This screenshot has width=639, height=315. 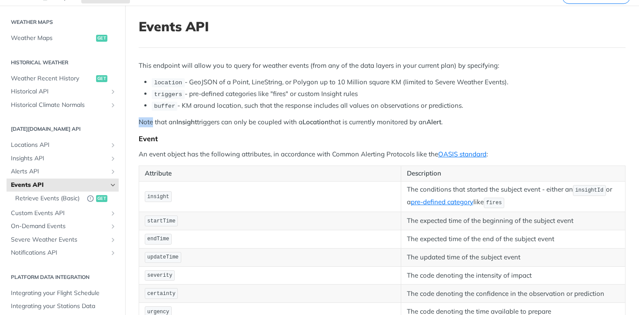 I want to click on p: The code denoting the confidence in the observation or prediction, so click(x=513, y=294).